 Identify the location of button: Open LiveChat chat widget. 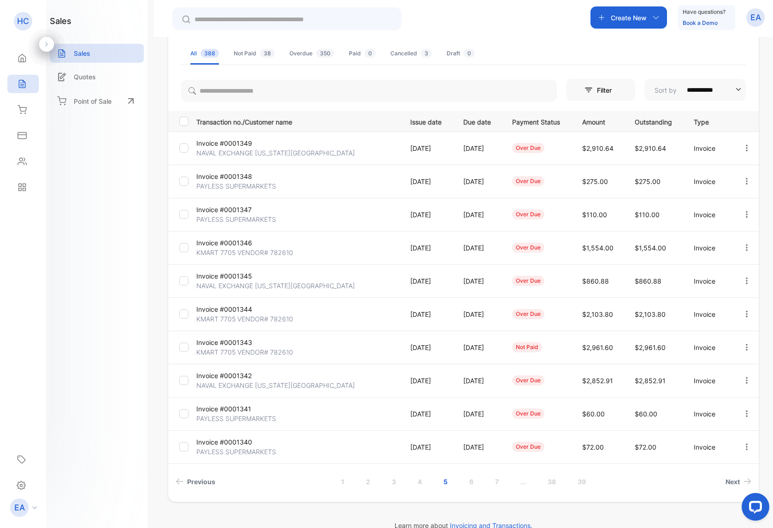
(21, 18).